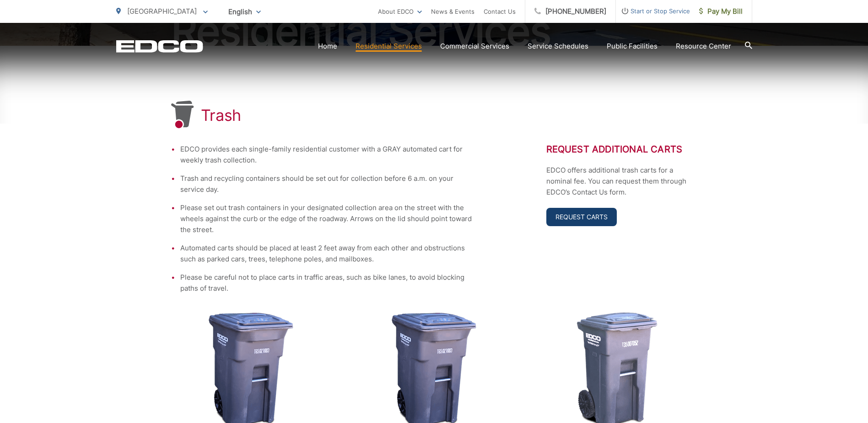 Image resolution: width=868 pixels, height=423 pixels. I want to click on a: Commercial Services, so click(474, 46).